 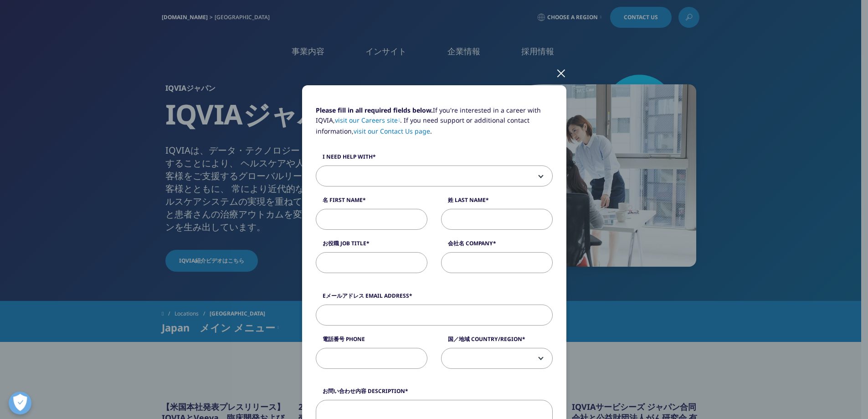 What do you see at coordinates (20, 403) in the screenshot?
I see `button: 優先設定センターを開く` at bounding box center [20, 403].